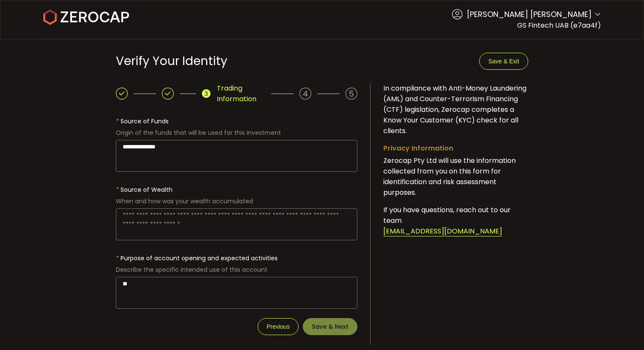  I want to click on button: Save & Next, so click(330, 327).